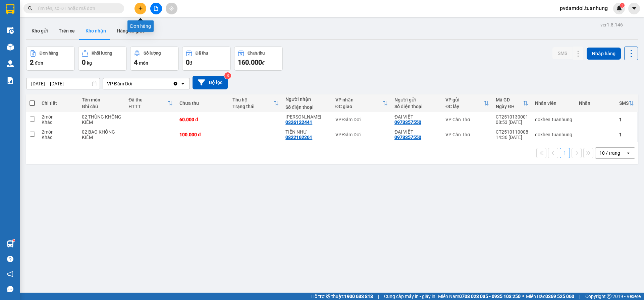 The width and height of the screenshot is (644, 300). I want to click on button: Số lượng4món, so click(154, 59).